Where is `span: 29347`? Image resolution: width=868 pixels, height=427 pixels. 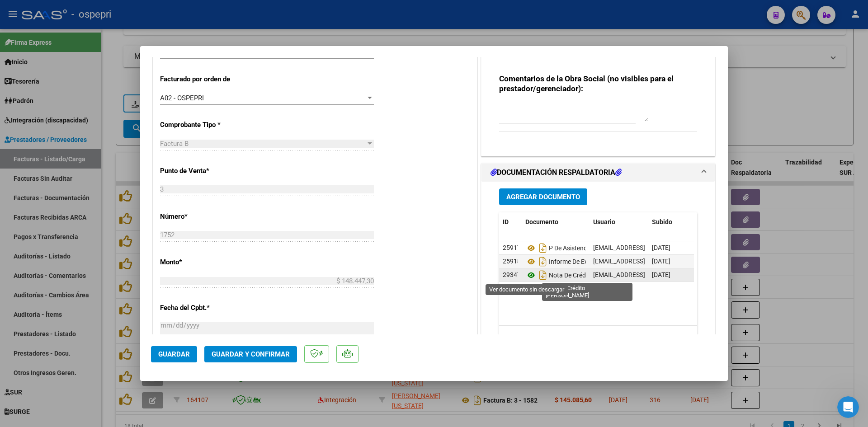 span: 29347 is located at coordinates (512, 275).